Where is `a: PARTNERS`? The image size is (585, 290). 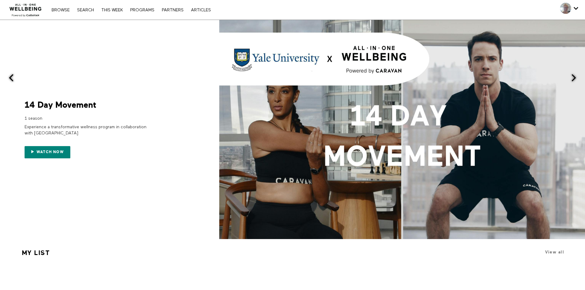
a: PARTNERS is located at coordinates (172, 10).